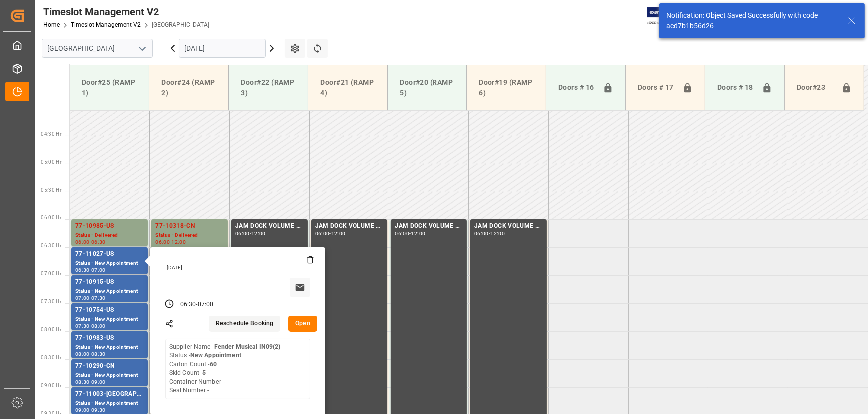 The image size is (868, 419). I want to click on div: 09:30, so click(99, 409).